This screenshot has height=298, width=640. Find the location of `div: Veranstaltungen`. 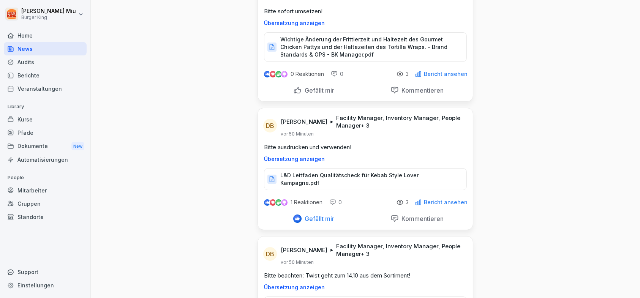

div: Veranstaltungen is located at coordinates (45, 88).